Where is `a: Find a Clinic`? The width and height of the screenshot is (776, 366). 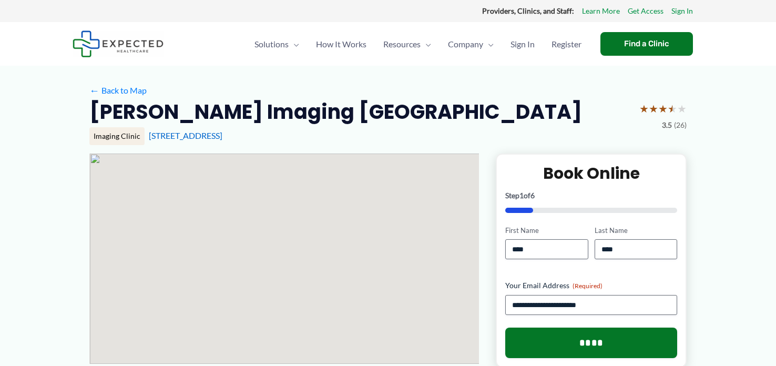
a: Find a Clinic is located at coordinates (646, 44).